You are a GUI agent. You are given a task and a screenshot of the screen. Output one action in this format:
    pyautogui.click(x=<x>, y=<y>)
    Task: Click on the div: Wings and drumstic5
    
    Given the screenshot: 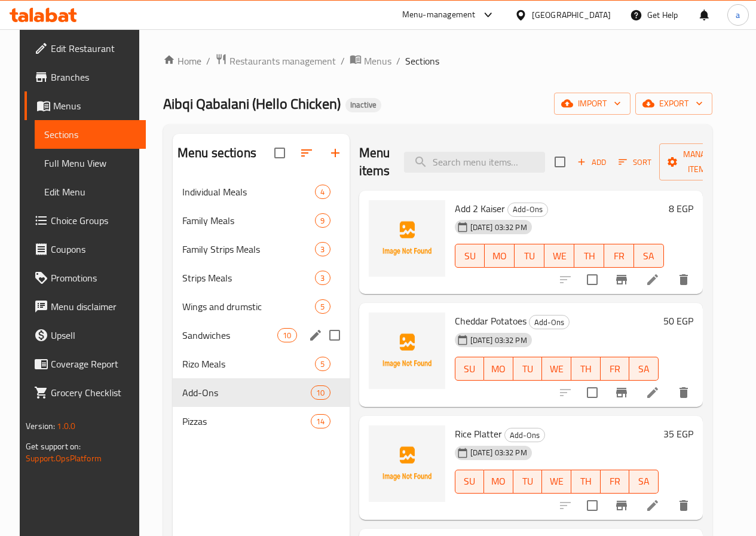 What is the action you would take?
    pyautogui.click(x=261, y=307)
    